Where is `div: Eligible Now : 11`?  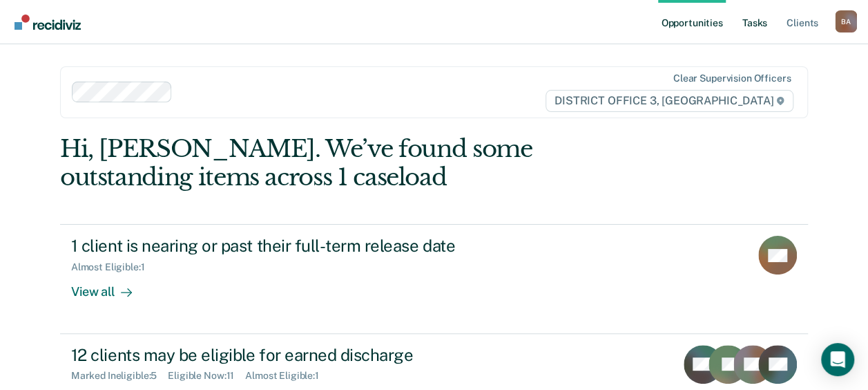 div: Eligible Now : 11 is located at coordinates (207, 375).